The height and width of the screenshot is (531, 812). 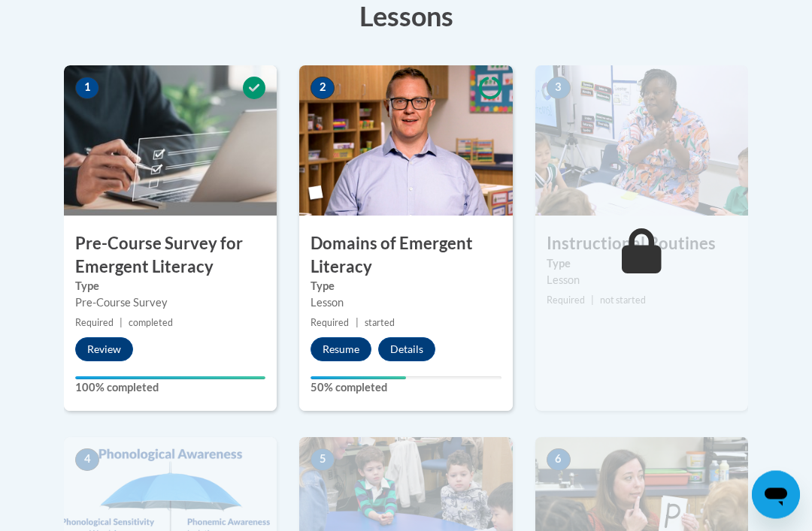 What do you see at coordinates (406, 256) in the screenshot?
I see `h3: Domains of Emergent Literacy` at bounding box center [406, 256].